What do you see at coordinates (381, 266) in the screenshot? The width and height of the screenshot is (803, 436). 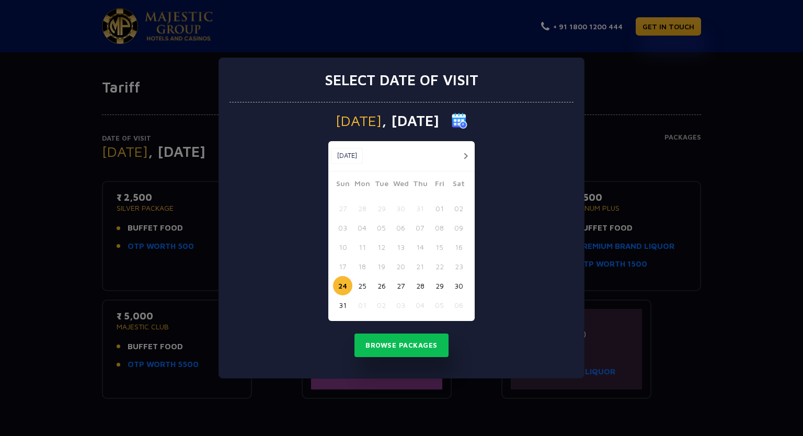 I see `button: 19` at bounding box center [381, 266].